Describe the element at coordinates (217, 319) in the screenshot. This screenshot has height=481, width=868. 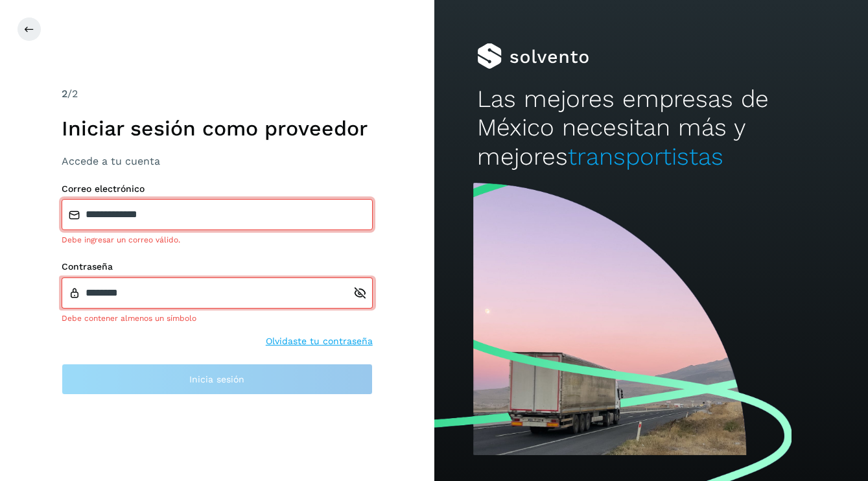
I see `div: Debe contener almenos un símbolo` at that location.